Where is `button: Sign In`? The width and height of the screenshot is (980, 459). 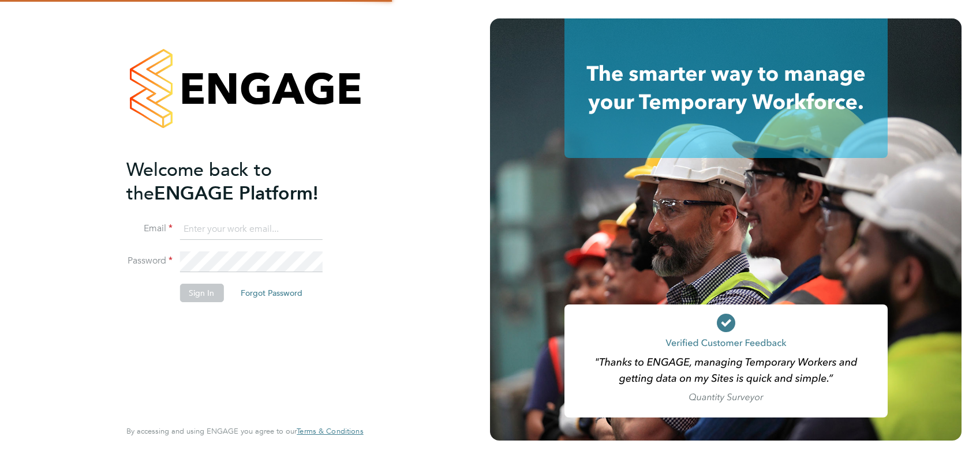
button: Sign In is located at coordinates (202, 293).